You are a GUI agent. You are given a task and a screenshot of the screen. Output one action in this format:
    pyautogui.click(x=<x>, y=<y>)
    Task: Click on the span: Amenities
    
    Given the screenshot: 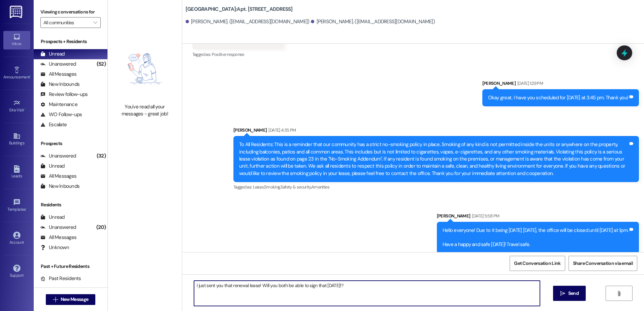 What is the action you would take?
    pyautogui.click(x=321, y=187)
    